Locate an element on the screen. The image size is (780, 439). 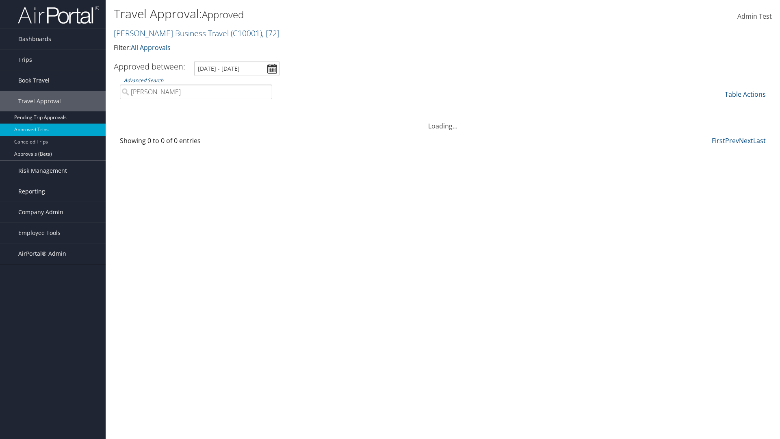
a: Table Actions is located at coordinates (745, 94).